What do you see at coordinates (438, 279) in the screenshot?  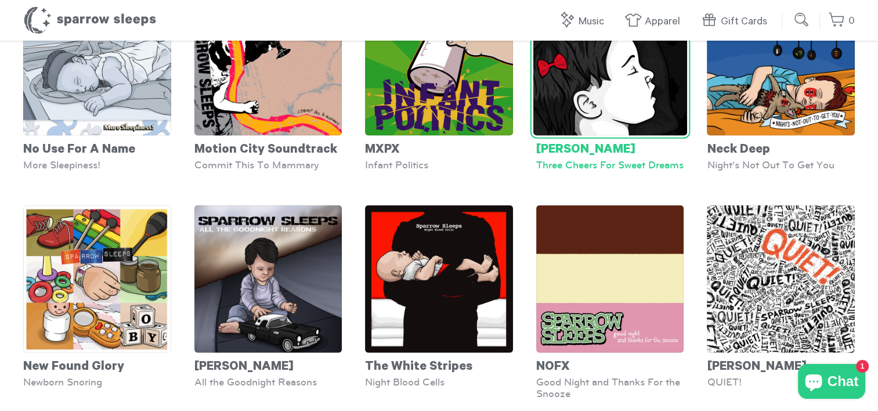 I see `img: SparrowSleeps-TheWhiteStripes-NightBloodCells-Cover_grande.png` at bounding box center [438, 279].